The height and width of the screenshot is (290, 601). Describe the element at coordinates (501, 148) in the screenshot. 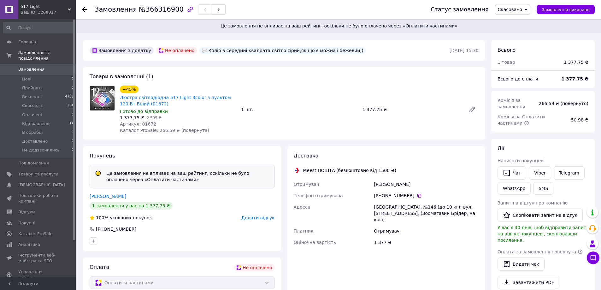

I see `span: Дії` at that location.